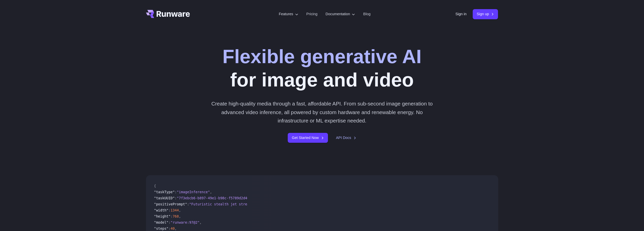 Image resolution: width=644 pixels, height=231 pixels. What do you see at coordinates (308, 138) in the screenshot?
I see `a: Get Started Now` at bounding box center [308, 138].